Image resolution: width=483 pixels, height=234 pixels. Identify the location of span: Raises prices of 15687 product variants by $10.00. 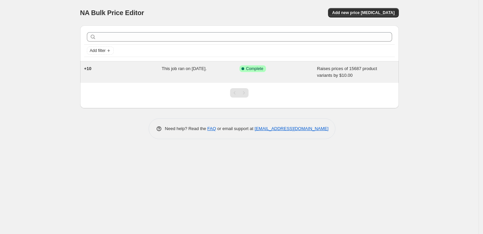
(347, 72).